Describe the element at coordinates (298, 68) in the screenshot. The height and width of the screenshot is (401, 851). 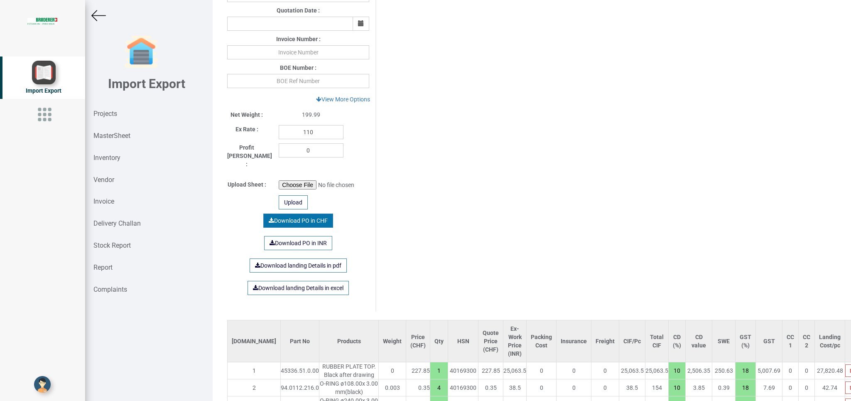
I see `label: BOE Number :` at that location.